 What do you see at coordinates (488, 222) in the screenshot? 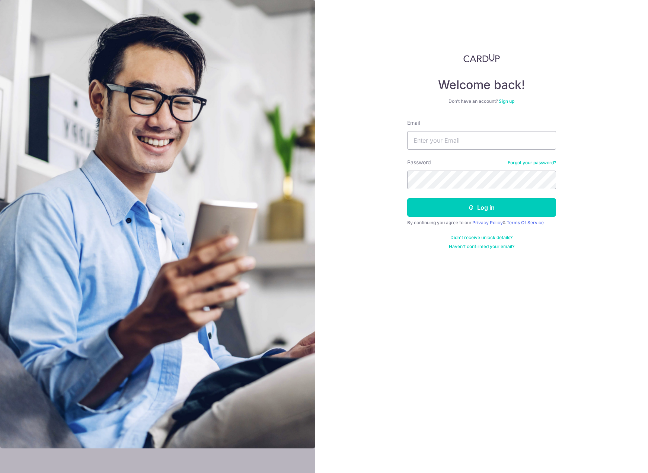
I see `a: Privacy Policy` at bounding box center [488, 222].